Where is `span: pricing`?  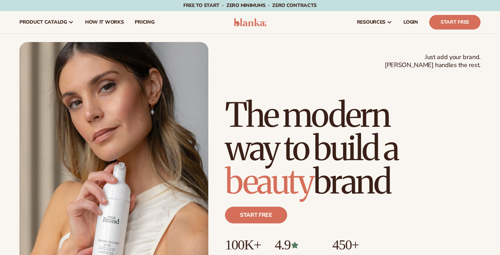
span: pricing is located at coordinates (144, 22).